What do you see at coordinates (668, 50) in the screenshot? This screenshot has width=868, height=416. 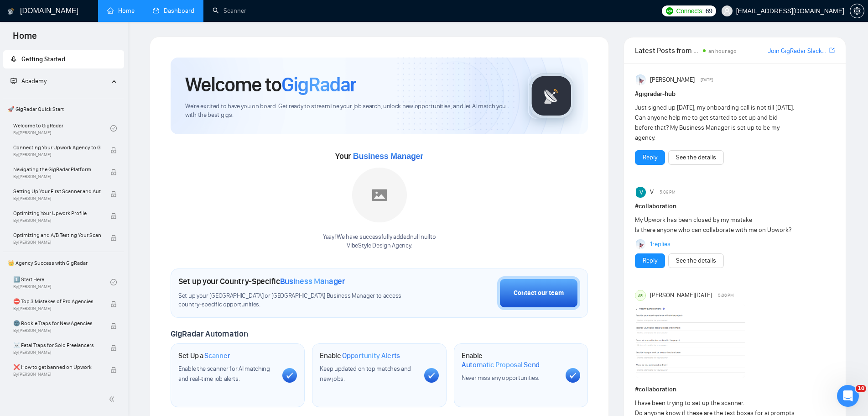 I see `span: Latest Posts from the GigRadar Community` at bounding box center [668, 50].